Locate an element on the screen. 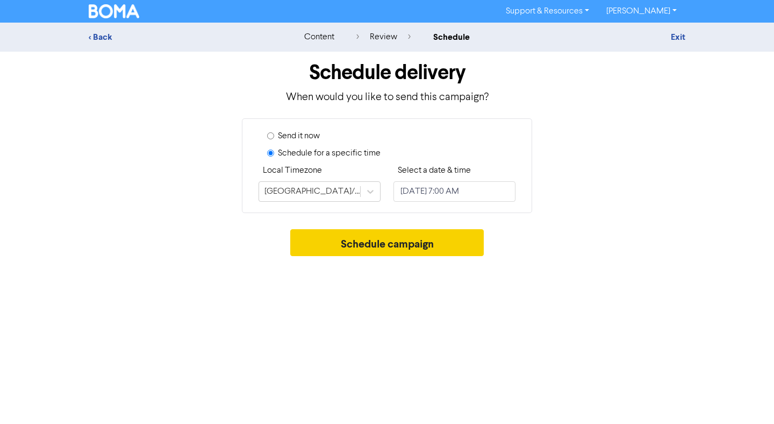 The width and height of the screenshot is (774, 424). div: schedule is located at coordinates (452, 37).